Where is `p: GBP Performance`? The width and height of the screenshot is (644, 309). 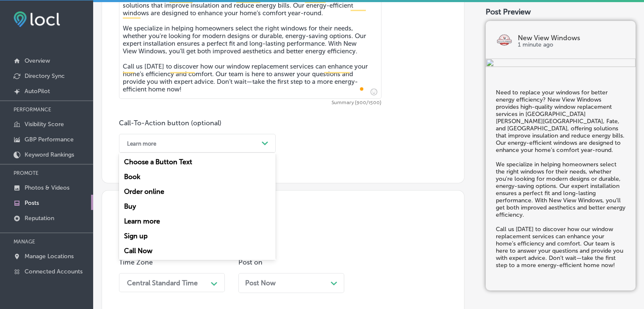
p: GBP Performance is located at coordinates (49, 140).